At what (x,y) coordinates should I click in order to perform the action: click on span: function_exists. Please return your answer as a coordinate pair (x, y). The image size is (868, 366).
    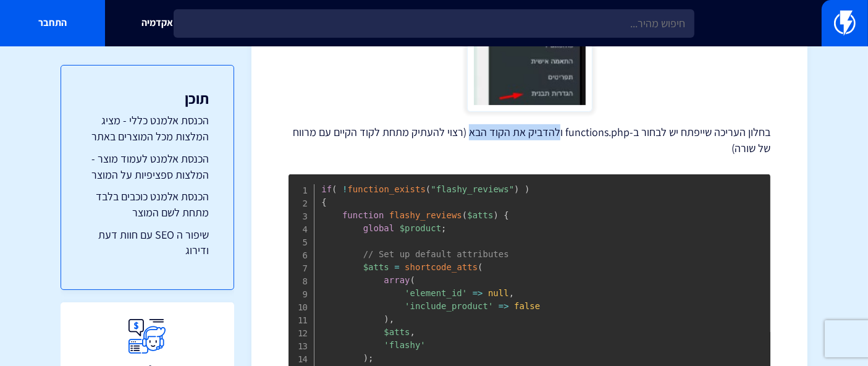
    Looking at the image, I should click on (386, 189).